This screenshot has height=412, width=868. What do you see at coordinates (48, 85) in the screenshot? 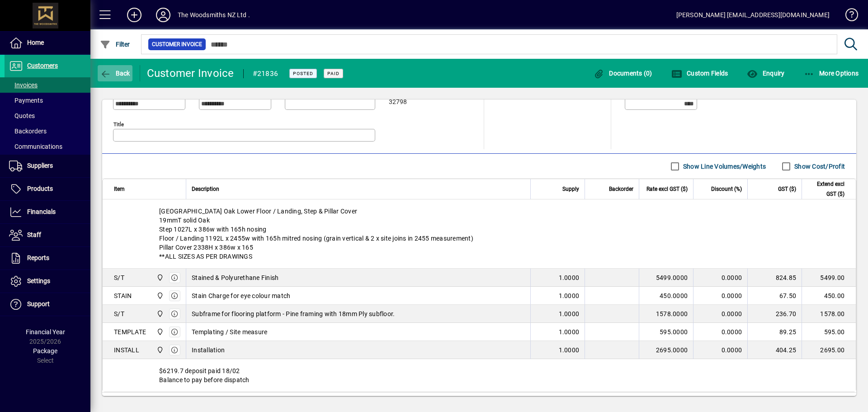
I see `a: Invoices` at bounding box center [48, 85].